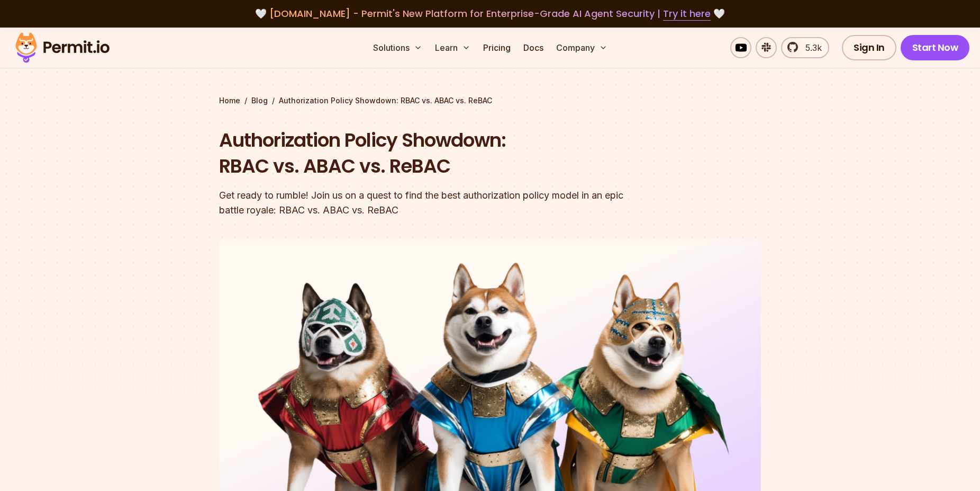  What do you see at coordinates (62, 47) in the screenshot?
I see `img: Permit logo` at bounding box center [62, 47].